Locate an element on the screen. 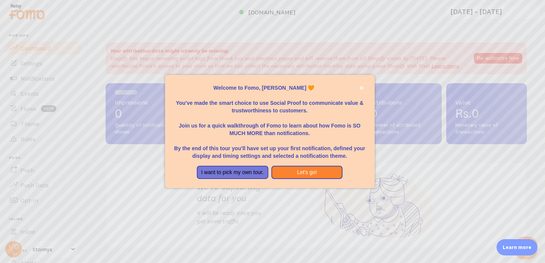  button: close, is located at coordinates (361, 88).